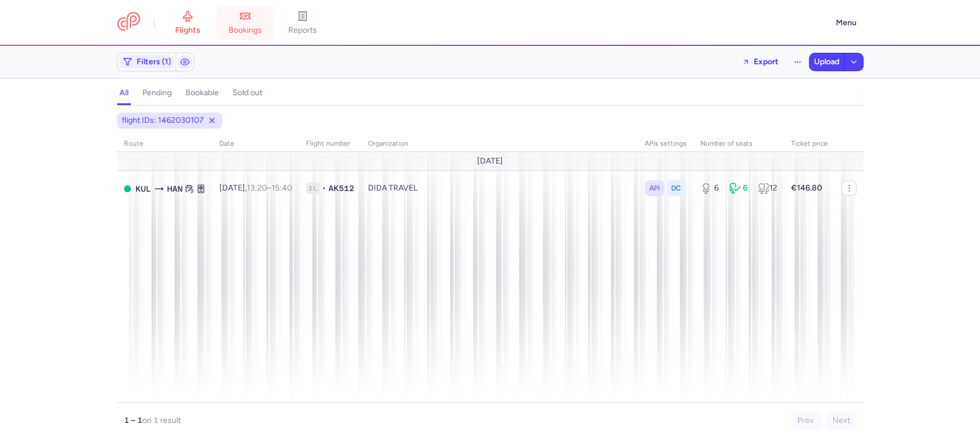 Image resolution: width=980 pixels, height=443 pixels. Describe the element at coordinates (161, 420) in the screenshot. I see `span: on 1 result` at that location.